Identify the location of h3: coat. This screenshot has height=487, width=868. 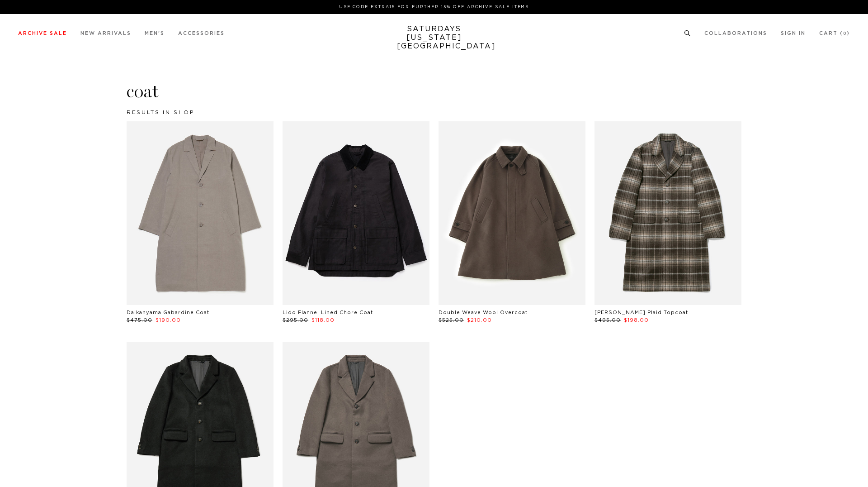
(434, 92).